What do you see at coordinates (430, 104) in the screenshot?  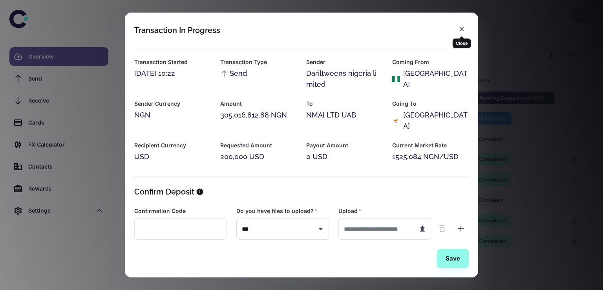 I see `h6: Going To` at bounding box center [430, 104].